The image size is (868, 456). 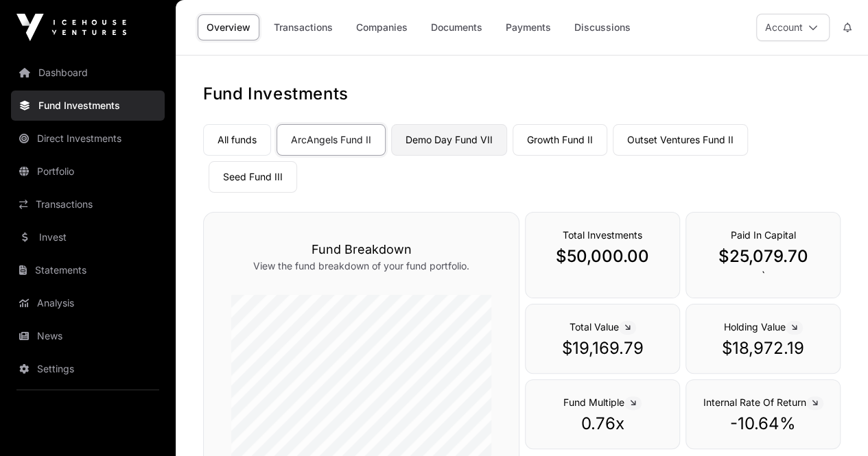 I want to click on span: Internal Rate Of Return, so click(x=763, y=401).